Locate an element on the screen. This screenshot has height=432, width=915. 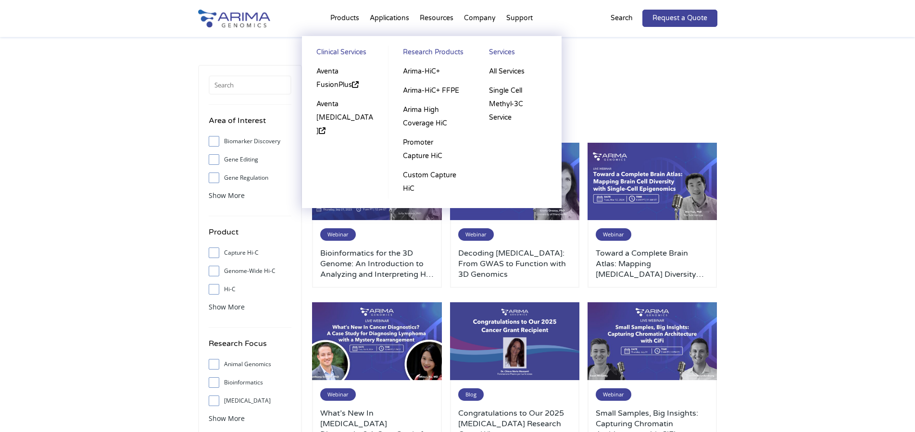
a: Bioinformatics for the 3D Genome: An Introduction to Analyzing and Interpreting Hi-C Data is located at coordinates (377, 264).